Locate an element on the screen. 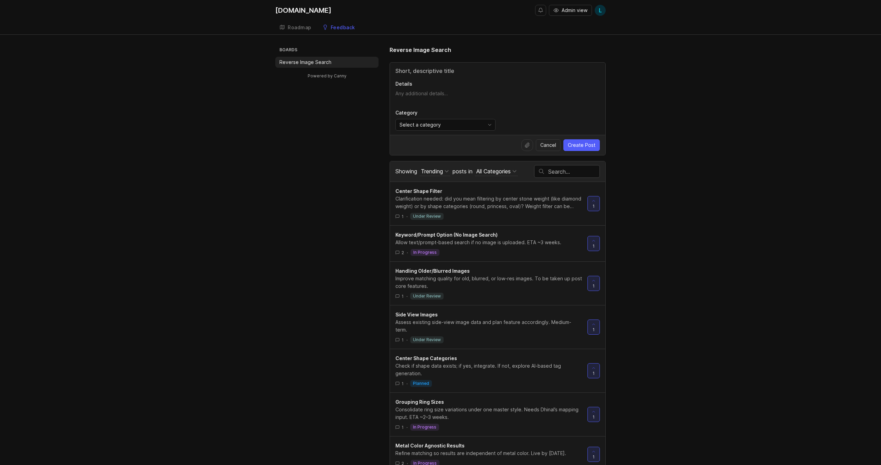 This screenshot has height=465, width=881. button: Admin view is located at coordinates (570, 10).